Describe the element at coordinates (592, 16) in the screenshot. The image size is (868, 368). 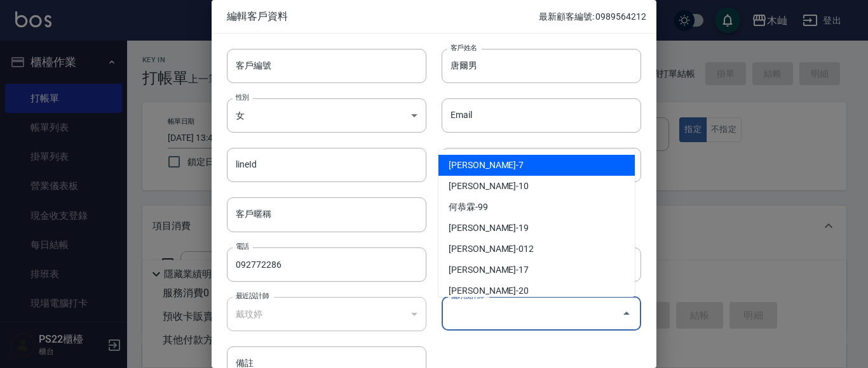
I see `p: 最新顧客編號: 0989564212` at that location.